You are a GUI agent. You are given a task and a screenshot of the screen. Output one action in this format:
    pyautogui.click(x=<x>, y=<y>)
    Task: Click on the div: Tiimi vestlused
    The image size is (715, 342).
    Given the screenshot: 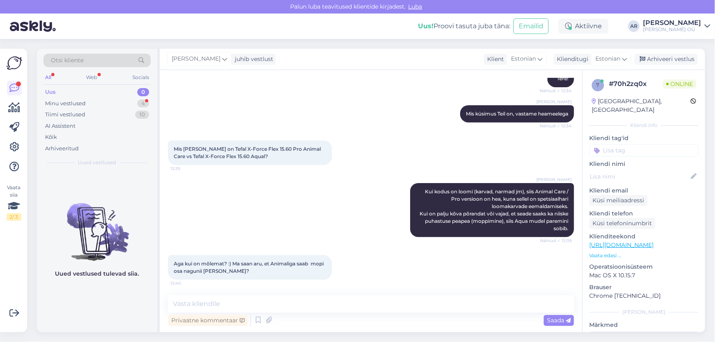 What is the action you would take?
    pyautogui.click(x=65, y=115)
    